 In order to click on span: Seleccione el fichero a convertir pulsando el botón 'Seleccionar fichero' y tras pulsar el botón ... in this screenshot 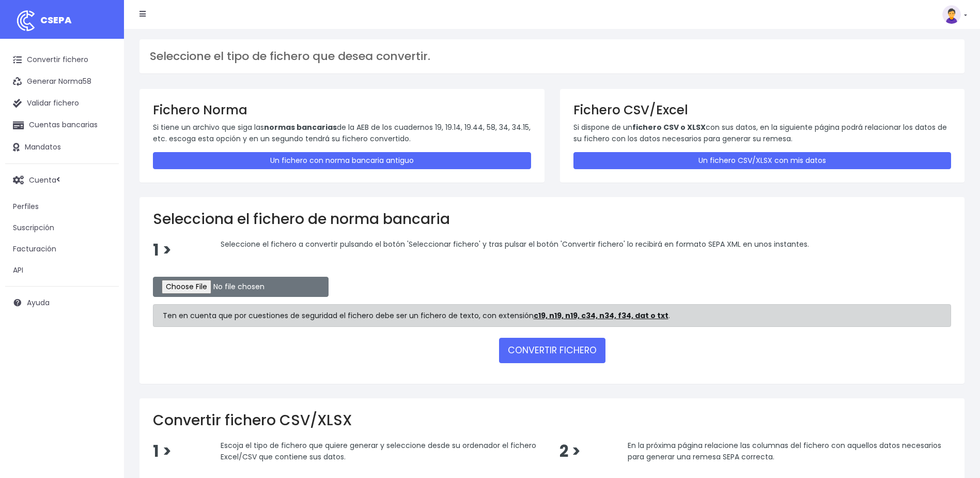, I will do `click(514, 244)`.